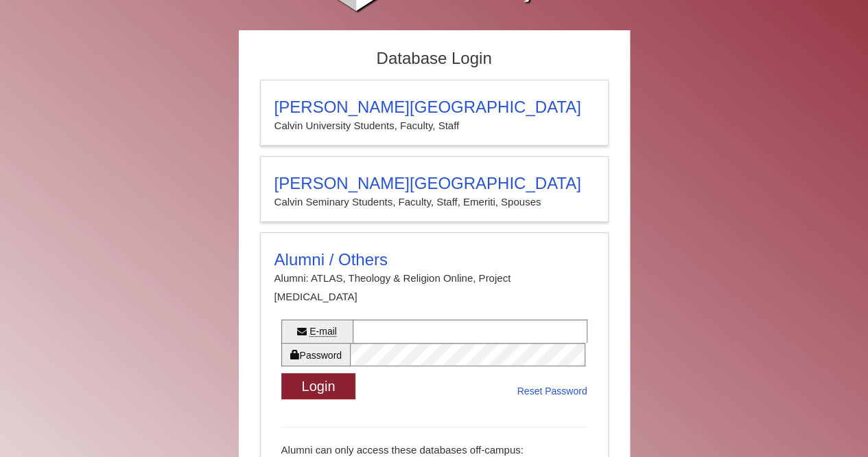  Describe the element at coordinates (318, 386) in the screenshot. I see `button: Login` at that location.